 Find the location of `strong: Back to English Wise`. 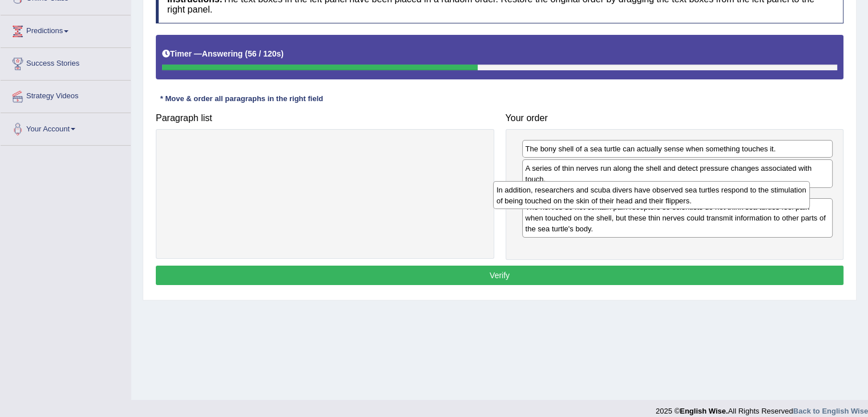

strong: Back to English Wise is located at coordinates (830, 411).